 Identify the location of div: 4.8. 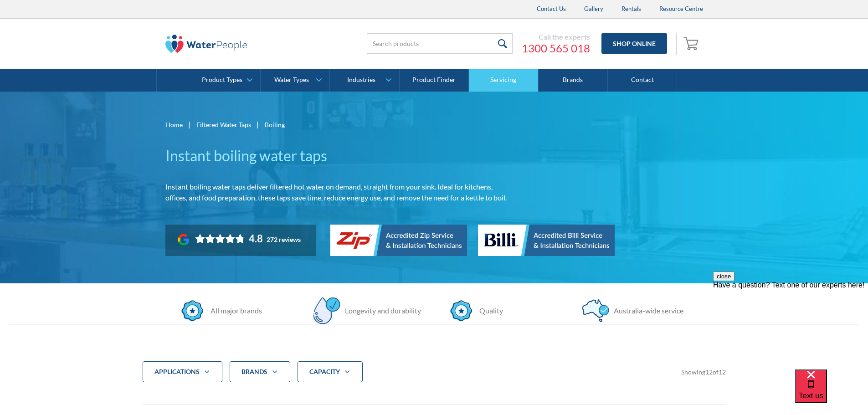
(255, 239).